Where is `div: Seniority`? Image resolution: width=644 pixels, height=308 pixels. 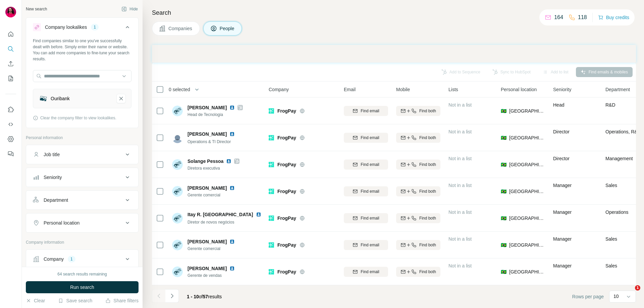
div: Seniority is located at coordinates (53, 177).